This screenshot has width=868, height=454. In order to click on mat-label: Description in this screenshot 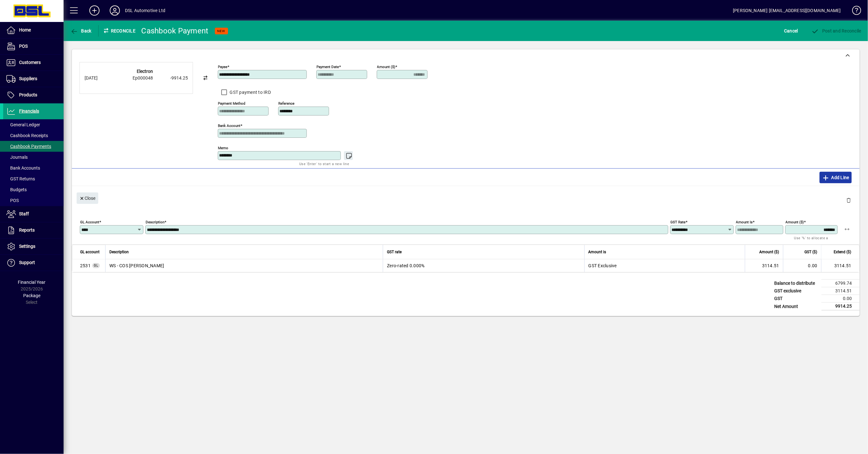, I will do `click(155, 222)`.